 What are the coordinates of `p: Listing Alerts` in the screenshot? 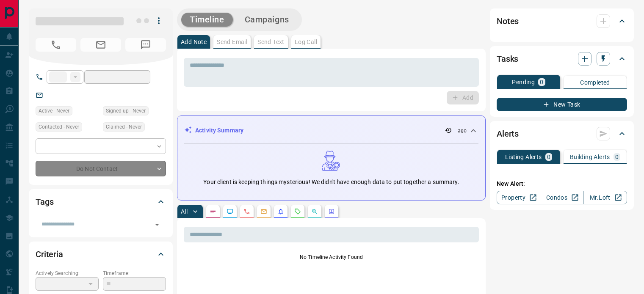 It's located at (523, 157).